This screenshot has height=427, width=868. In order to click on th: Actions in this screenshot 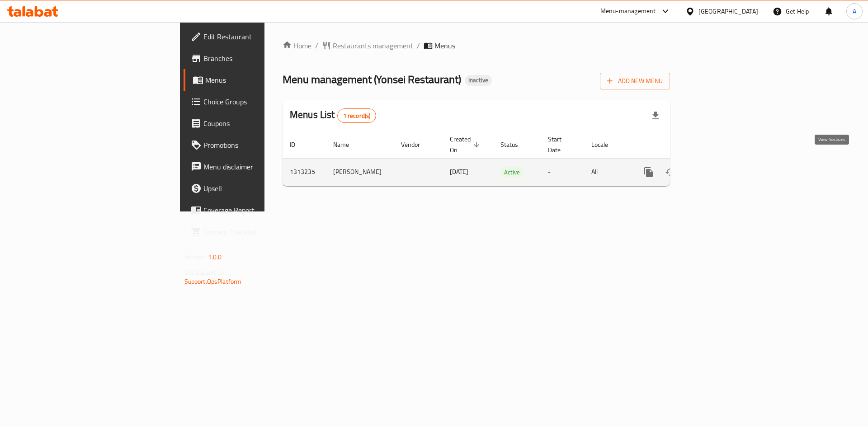, I will do `click(682, 144)`.